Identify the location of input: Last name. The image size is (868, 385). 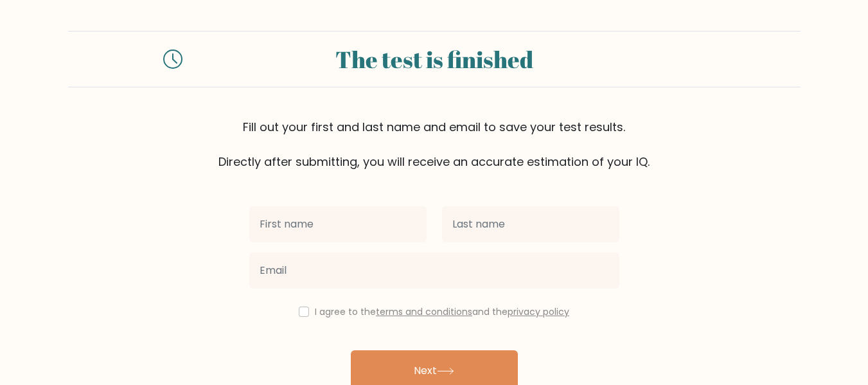
(531, 224).